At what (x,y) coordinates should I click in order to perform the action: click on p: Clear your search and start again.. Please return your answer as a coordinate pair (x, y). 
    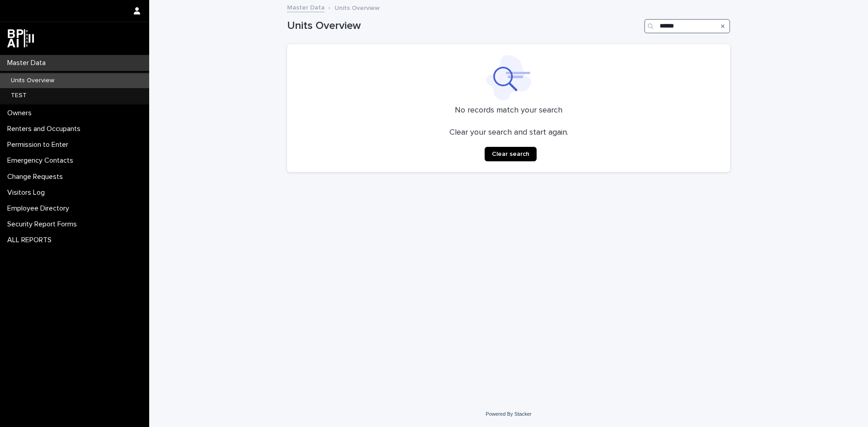
    Looking at the image, I should click on (509, 133).